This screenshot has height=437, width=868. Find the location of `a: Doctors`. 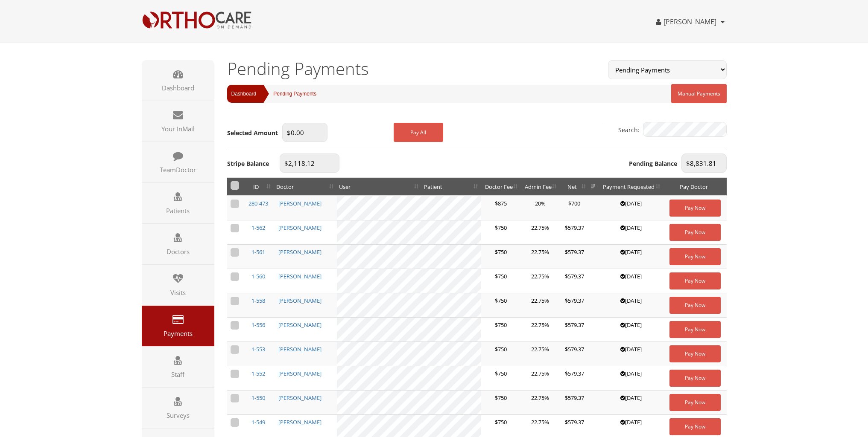

a: Doctors is located at coordinates (178, 244).